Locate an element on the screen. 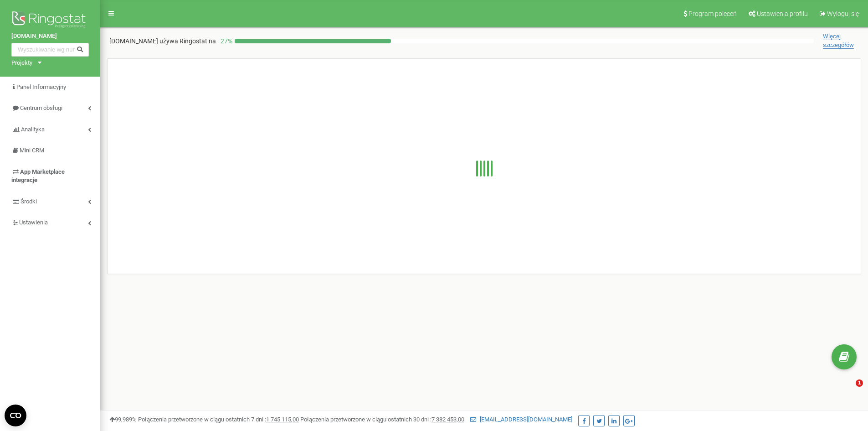  span: Panel Informacyjny is located at coordinates (41, 86).